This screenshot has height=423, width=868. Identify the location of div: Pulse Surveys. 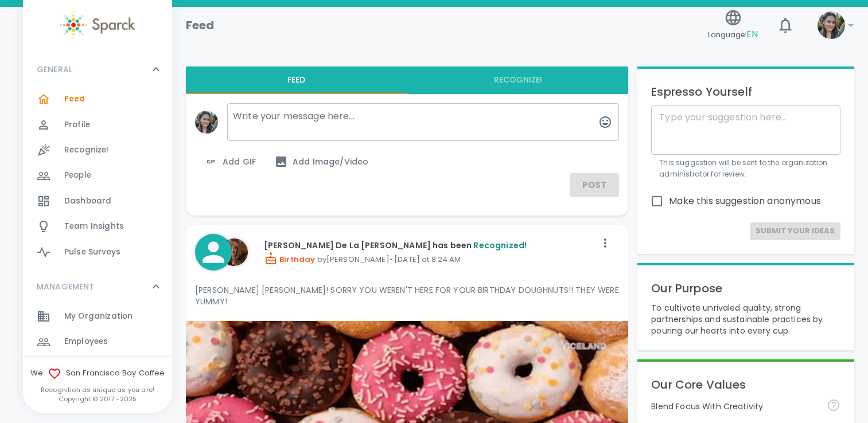
(98, 252).